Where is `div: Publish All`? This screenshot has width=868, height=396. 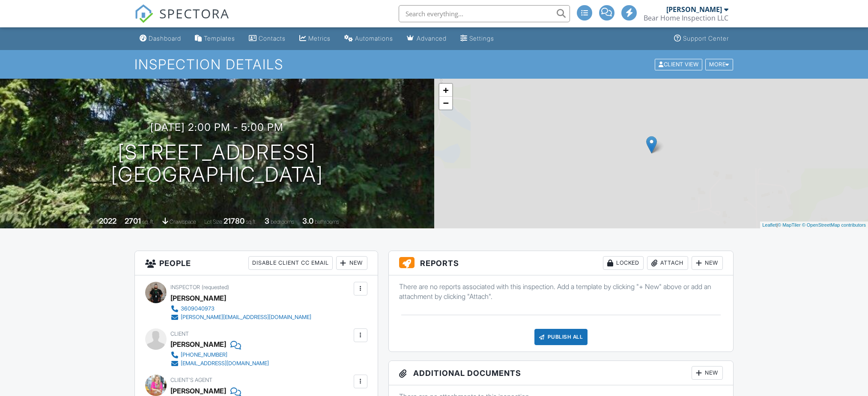 div: Publish All is located at coordinates (561, 337).